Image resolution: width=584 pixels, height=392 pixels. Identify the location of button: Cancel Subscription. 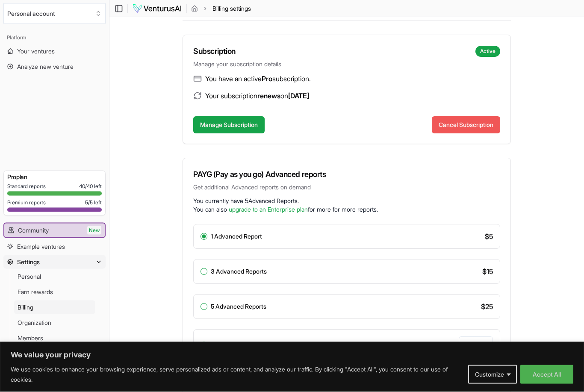
(466, 125).